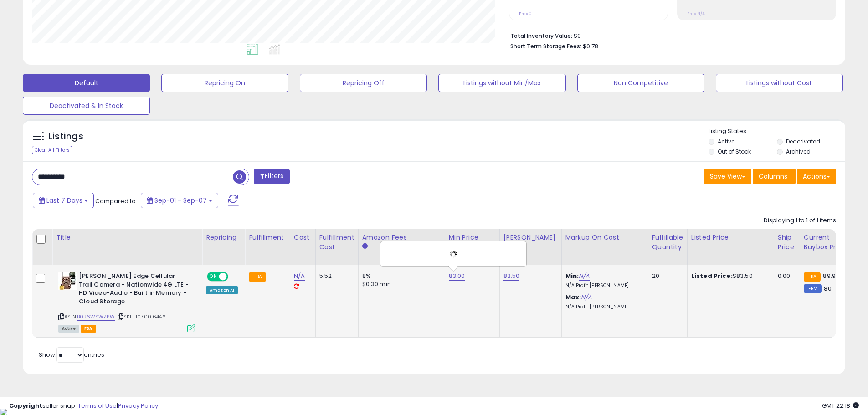 The height and width of the screenshot is (415, 868). I want to click on strong: Copyright, so click(25, 405).